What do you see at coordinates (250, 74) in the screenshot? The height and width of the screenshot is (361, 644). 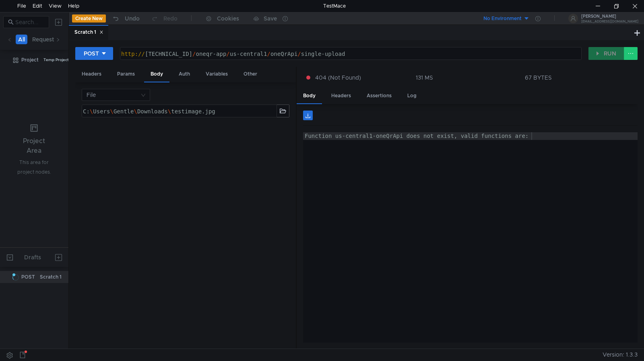 I see `div: Other` at bounding box center [250, 74].